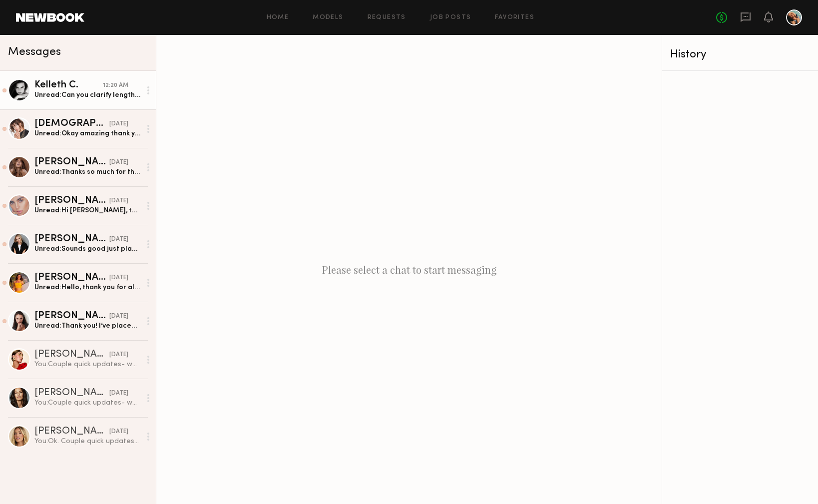 The height and width of the screenshot is (504, 818). I want to click on div: Unread: Hello, thank you for all that information! I can’t find the scripts anywhere. Would you m..., so click(88, 287).